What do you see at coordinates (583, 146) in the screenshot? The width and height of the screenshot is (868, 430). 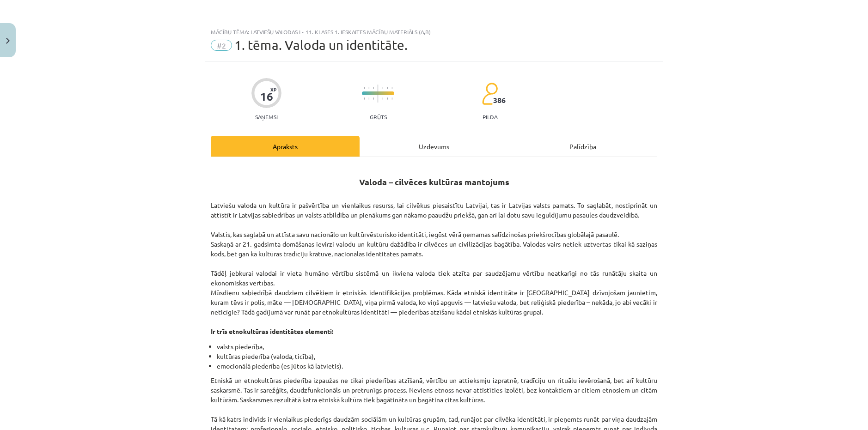 I see `div: Palīdzība` at bounding box center [583, 146].